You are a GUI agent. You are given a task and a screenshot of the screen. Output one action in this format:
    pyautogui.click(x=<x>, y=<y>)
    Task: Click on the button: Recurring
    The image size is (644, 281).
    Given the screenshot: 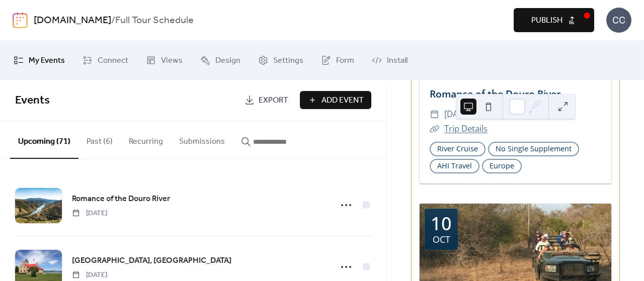 What is the action you would take?
    pyautogui.click(x=146, y=140)
    